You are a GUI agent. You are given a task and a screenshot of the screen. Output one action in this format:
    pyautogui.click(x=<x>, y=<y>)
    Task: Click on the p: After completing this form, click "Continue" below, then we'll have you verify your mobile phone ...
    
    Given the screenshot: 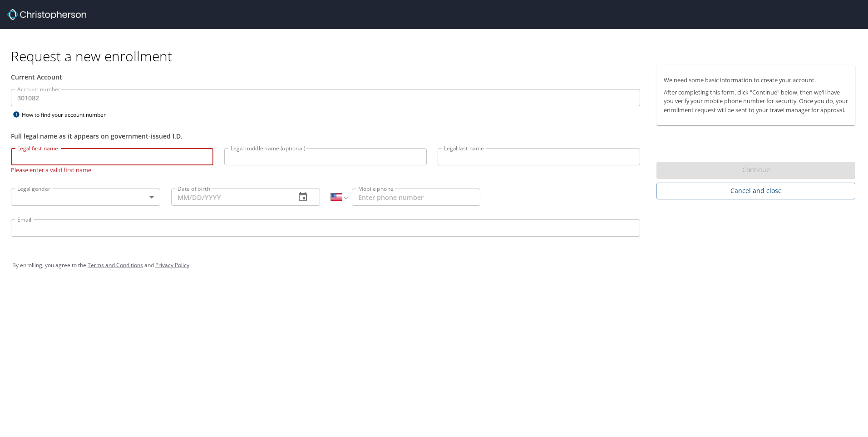 What is the action you would take?
    pyautogui.click(x=756, y=101)
    